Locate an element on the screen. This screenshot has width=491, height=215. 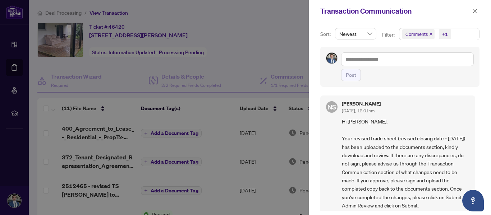
div: +1 is located at coordinates (445, 34).